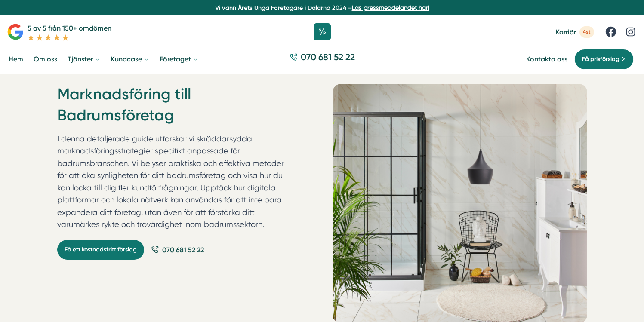 This screenshot has width=644, height=322. I want to click on p: 5 av 5 från 150+ omdömen, so click(69, 28).